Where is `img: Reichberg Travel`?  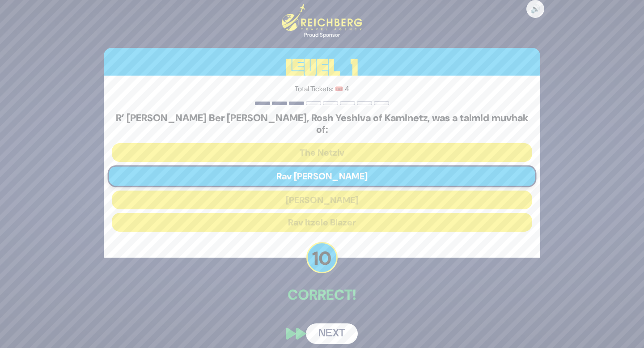
img: Reichberg Travel is located at coordinates (322, 17).